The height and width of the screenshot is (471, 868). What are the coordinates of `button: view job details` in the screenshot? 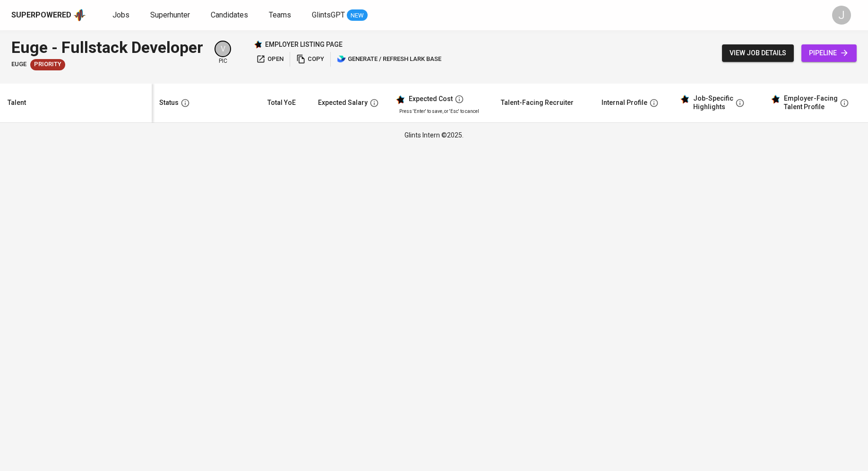 It's located at (758, 53).